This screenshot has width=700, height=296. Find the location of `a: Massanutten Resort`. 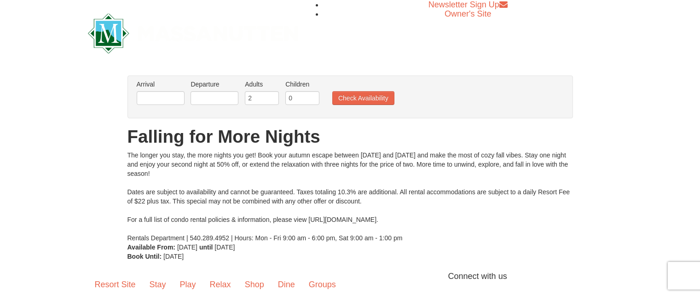

a: Massanutten Resort is located at coordinates (193, 32).